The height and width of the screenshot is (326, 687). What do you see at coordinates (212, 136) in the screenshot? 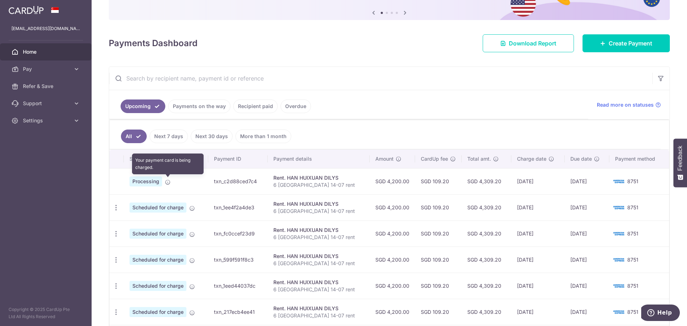
I see `a: Next 30 days` at bounding box center [212, 136].